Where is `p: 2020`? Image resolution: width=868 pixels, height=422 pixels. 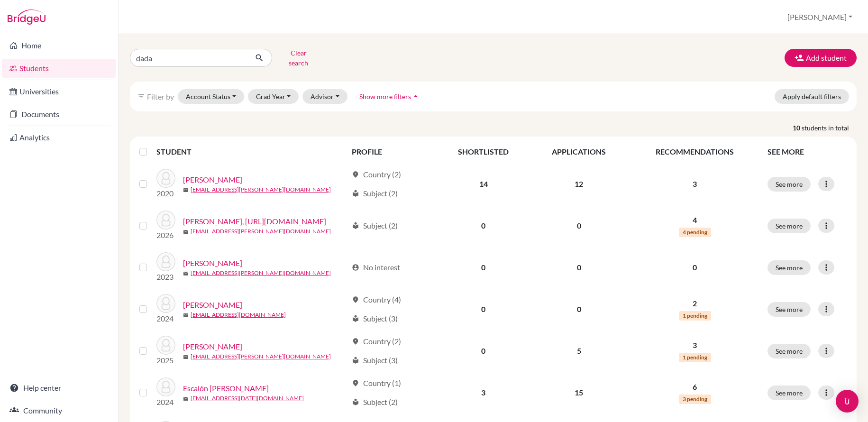
p: 2020 is located at coordinates (166, 194).